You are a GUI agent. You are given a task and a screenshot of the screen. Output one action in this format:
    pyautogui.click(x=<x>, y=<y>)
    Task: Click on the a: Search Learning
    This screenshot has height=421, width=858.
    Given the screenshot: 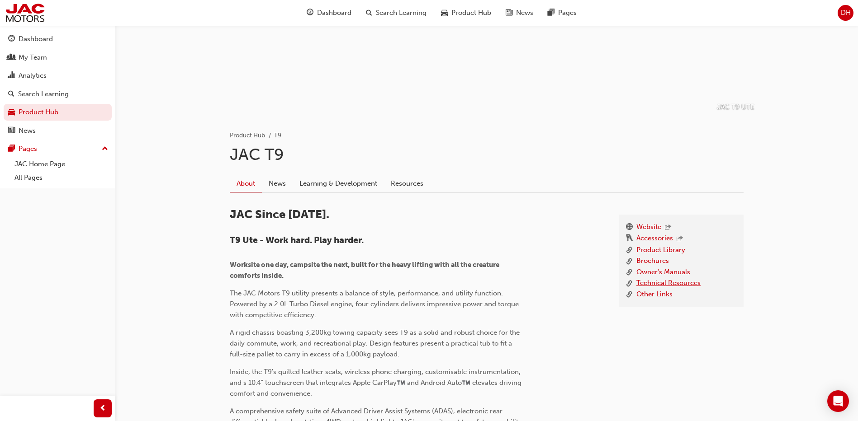 What is the action you would take?
    pyautogui.click(x=57, y=94)
    